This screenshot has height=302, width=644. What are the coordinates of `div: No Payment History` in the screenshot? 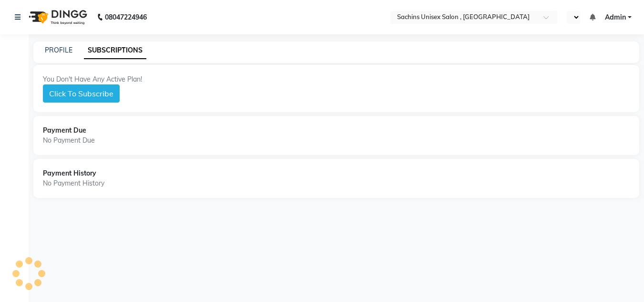 It's located at (336, 183).